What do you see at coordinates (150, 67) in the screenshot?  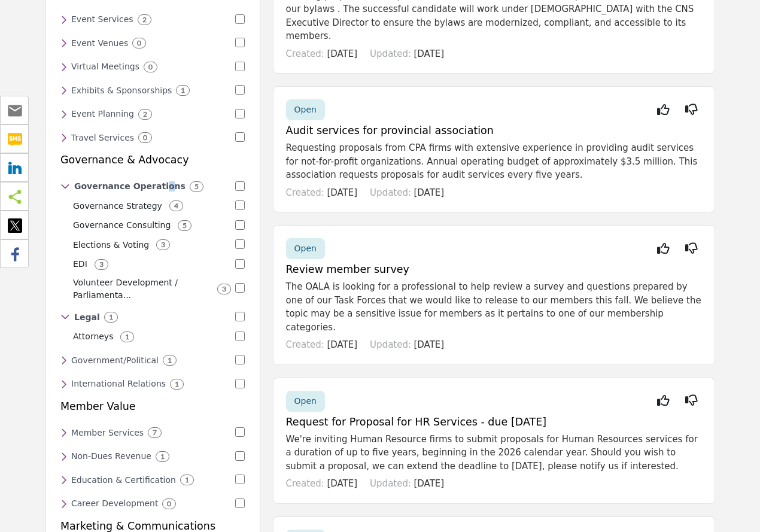 I see `div: 0 Results For Virtual Meetings` at bounding box center [150, 67].